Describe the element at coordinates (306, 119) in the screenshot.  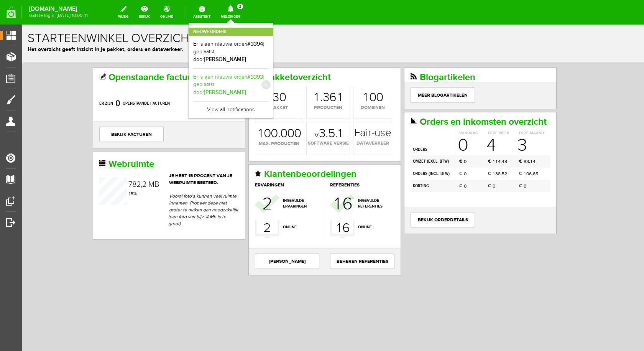
I see `span: software versie` at that location.